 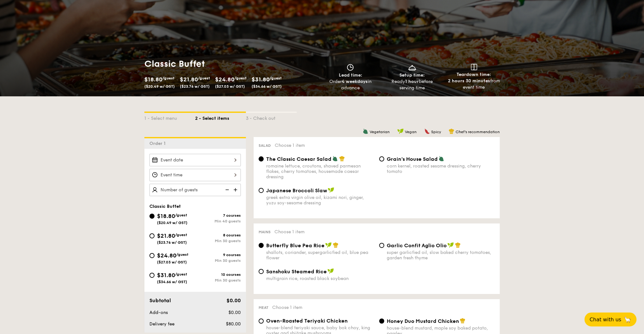 What do you see at coordinates (610, 319) in the screenshot?
I see `button: Chat with us🦙` at bounding box center [610, 319].